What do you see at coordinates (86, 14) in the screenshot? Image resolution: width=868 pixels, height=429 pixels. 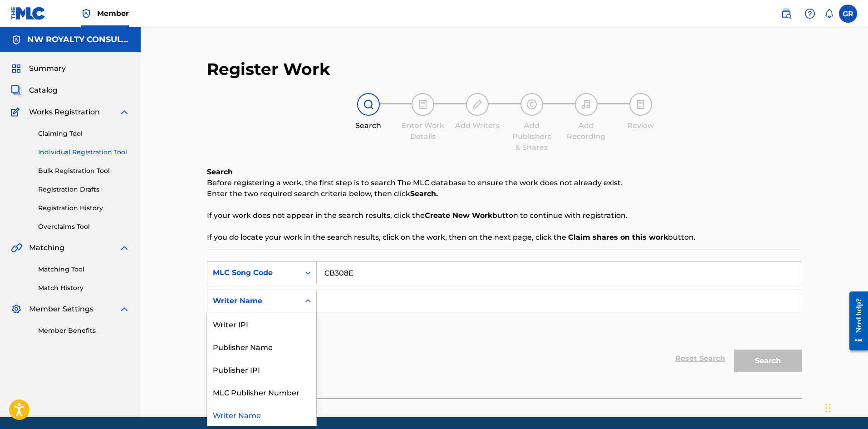 I see `img: Top Rightsholder` at bounding box center [86, 14].